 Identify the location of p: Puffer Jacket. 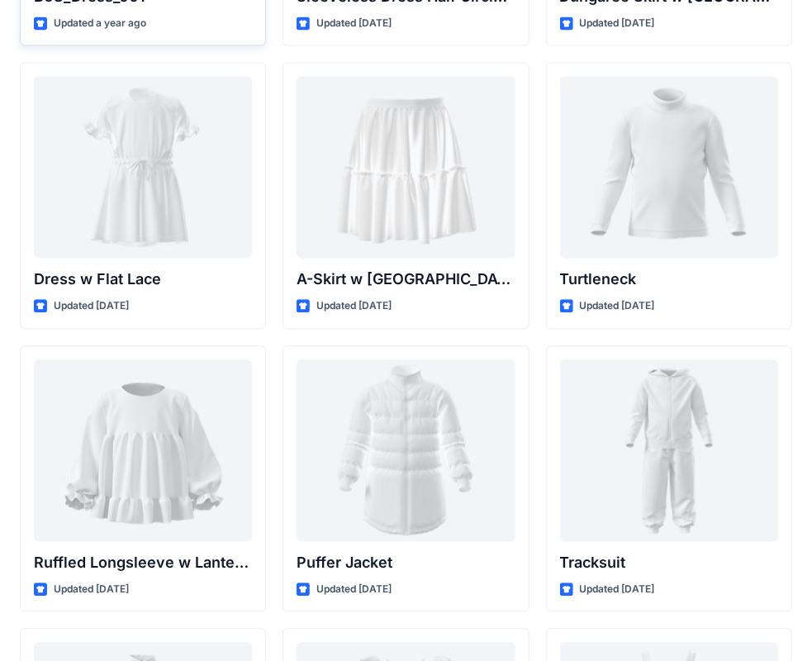
(406, 562).